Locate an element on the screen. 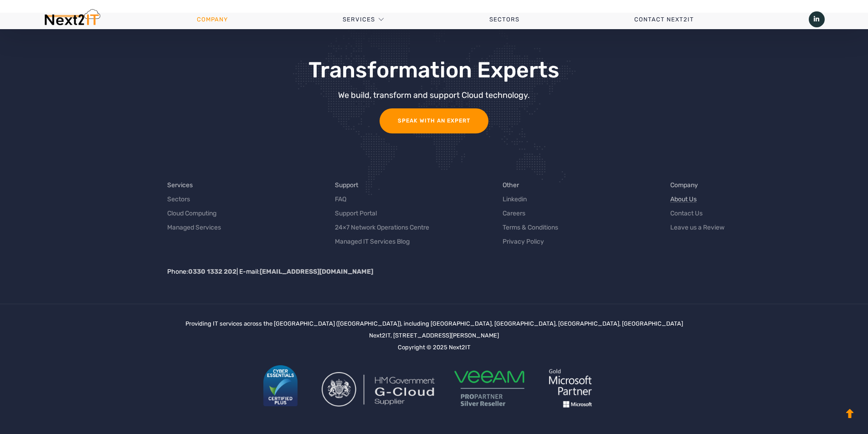  a: 0330 1332 202 is located at coordinates (212, 271).